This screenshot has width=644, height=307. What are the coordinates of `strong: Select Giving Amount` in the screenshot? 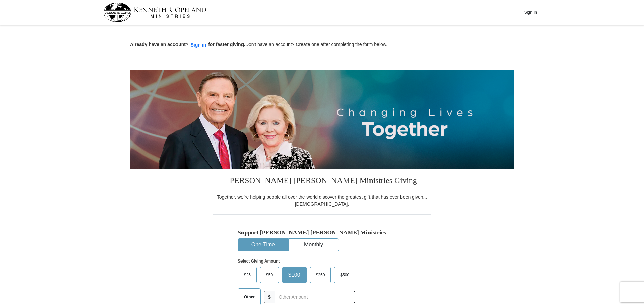 It's located at (258, 261).